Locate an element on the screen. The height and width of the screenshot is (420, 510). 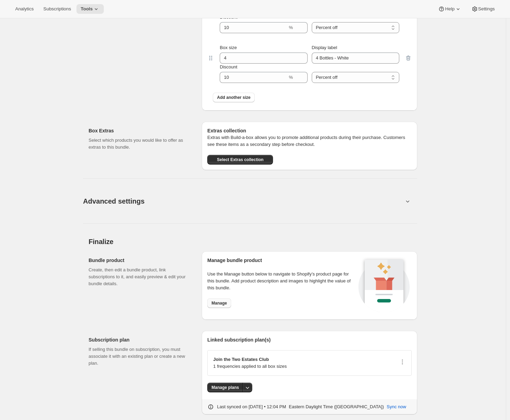
button: Manage plans is located at coordinates (225, 388).